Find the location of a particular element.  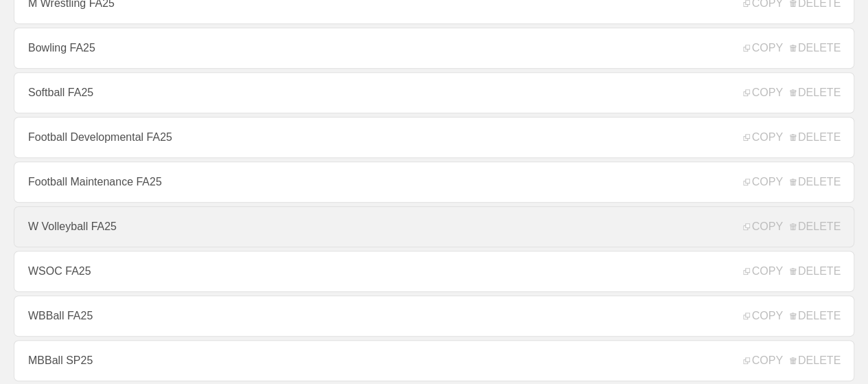

a: Football Maintenance FA25 is located at coordinates (434, 182).